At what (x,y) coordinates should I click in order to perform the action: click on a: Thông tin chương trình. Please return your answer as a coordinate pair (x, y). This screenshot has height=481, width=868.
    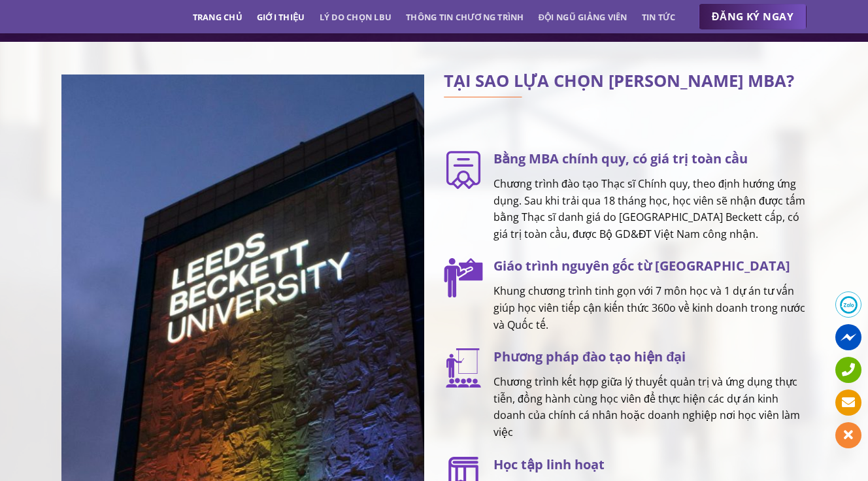
    Looking at the image, I should click on (464, 17).